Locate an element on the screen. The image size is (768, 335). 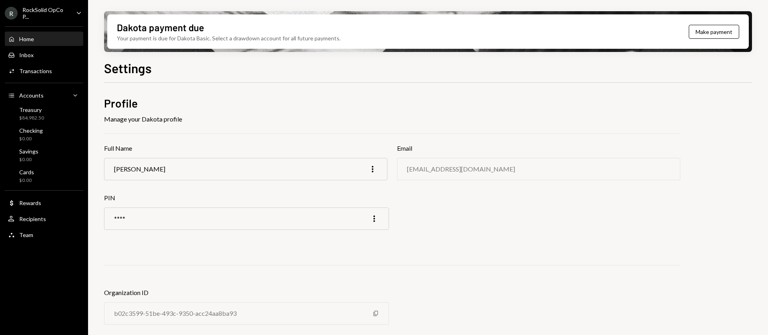
div: Cards is located at coordinates (26, 172).